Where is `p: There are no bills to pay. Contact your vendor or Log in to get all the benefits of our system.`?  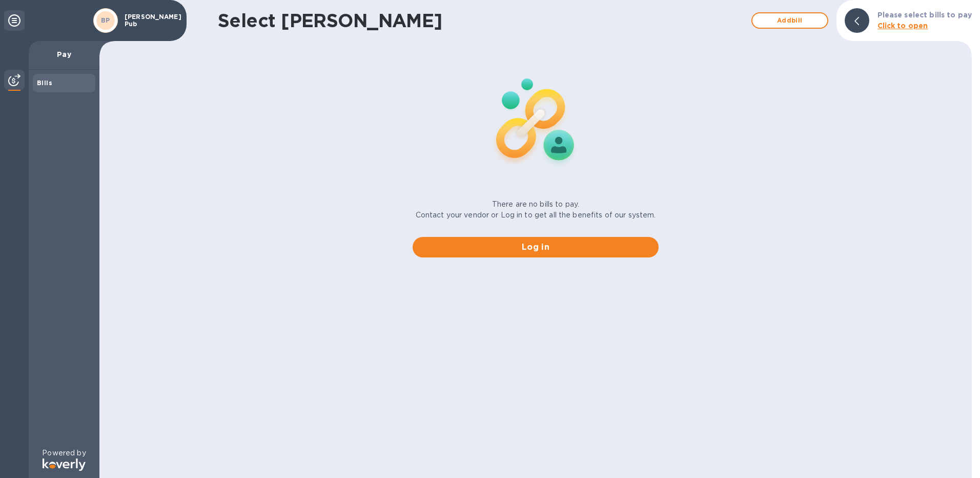
p: There are no bills to pay. Contact your vendor or Log in to get all the benefits of our system. is located at coordinates (536, 210).